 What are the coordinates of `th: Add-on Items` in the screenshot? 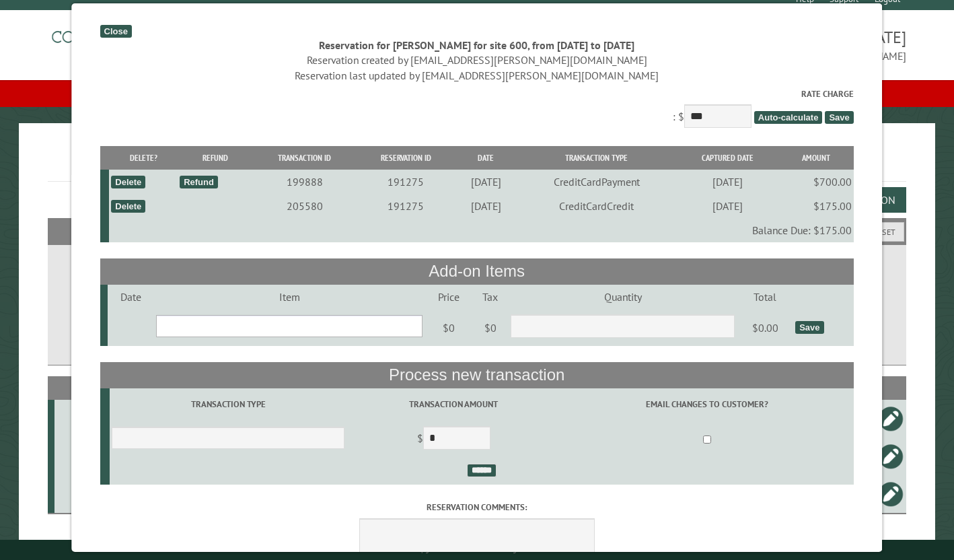 It's located at (477, 271).